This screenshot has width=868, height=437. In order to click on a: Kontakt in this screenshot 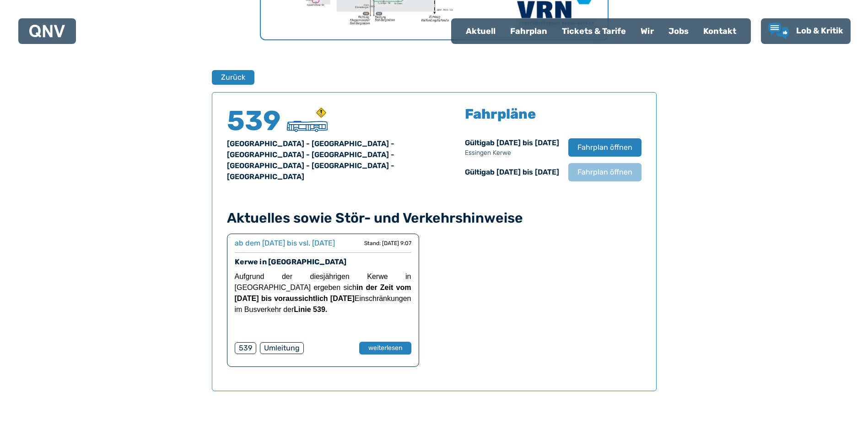, I will do `click(719, 31)`.